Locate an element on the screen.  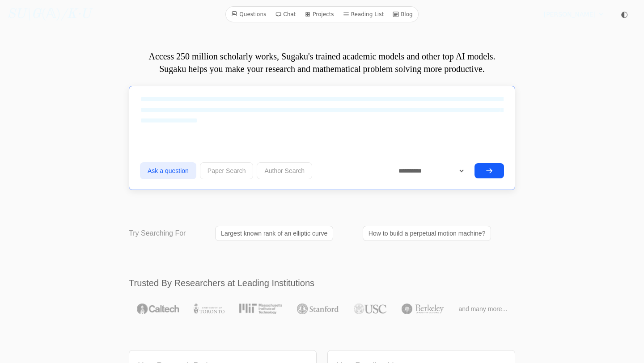
img: University of Toronto is located at coordinates (209, 309).